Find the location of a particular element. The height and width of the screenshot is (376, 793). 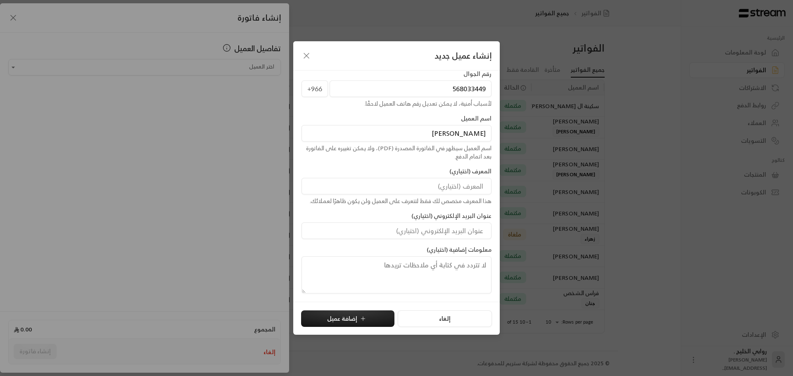

input: عنوان البريد الإلكتروني (اختياري) is located at coordinates (396, 231).